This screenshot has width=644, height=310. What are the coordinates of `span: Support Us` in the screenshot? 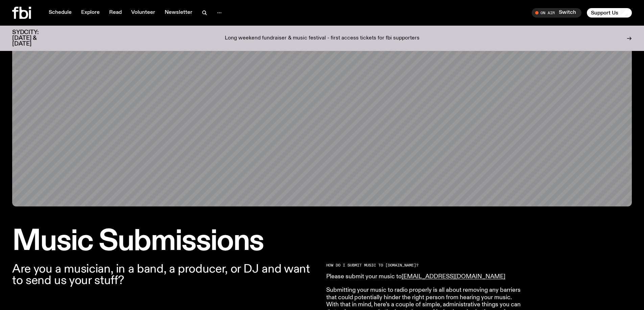 It's located at (605, 13).